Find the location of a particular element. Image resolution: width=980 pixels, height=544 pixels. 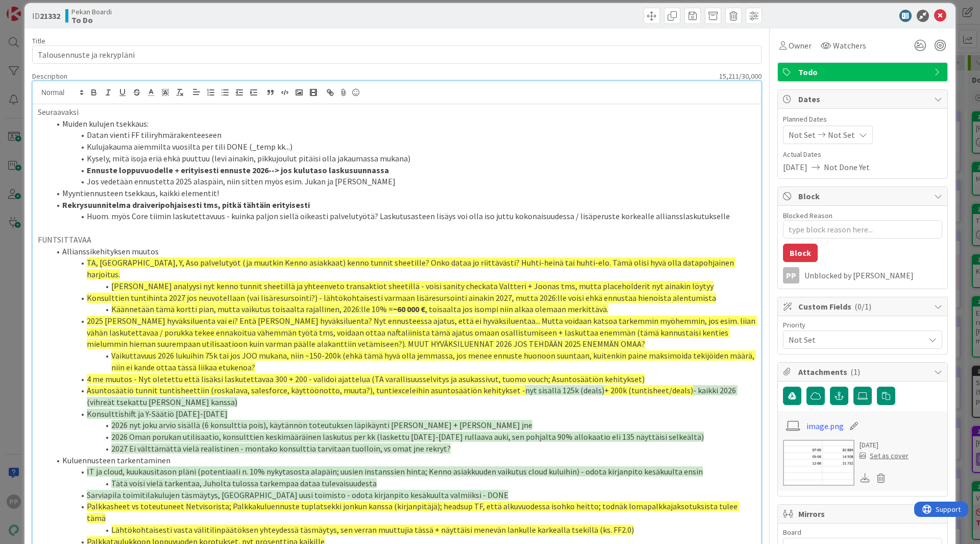

input: type card name here... is located at coordinates (396, 54).